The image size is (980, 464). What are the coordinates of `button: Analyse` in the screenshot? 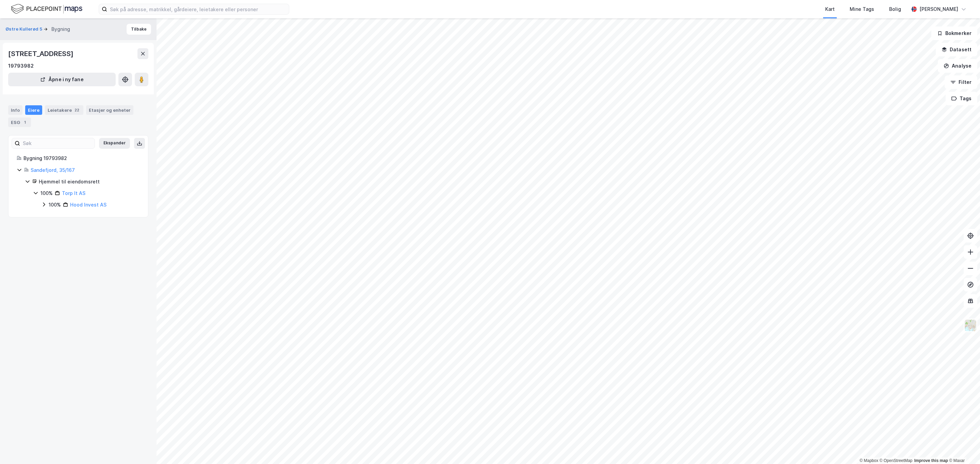 It's located at (957, 66).